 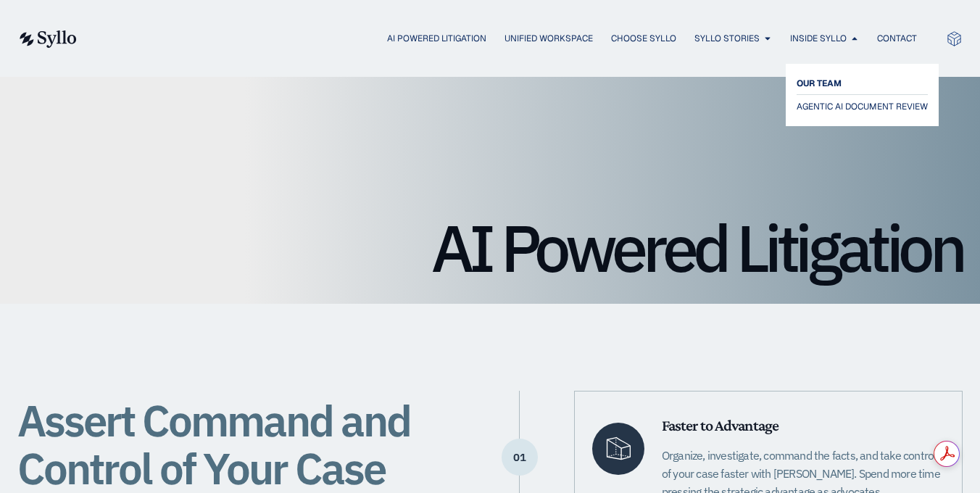 I want to click on span: AI Powered Litigation, so click(x=436, y=38).